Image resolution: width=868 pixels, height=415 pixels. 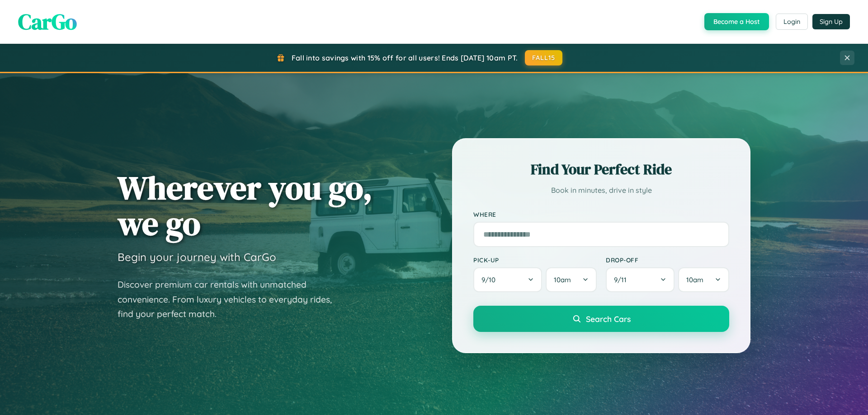 What do you see at coordinates (622, 280) in the screenshot?
I see `span: 9 / 11` at bounding box center [622, 280].